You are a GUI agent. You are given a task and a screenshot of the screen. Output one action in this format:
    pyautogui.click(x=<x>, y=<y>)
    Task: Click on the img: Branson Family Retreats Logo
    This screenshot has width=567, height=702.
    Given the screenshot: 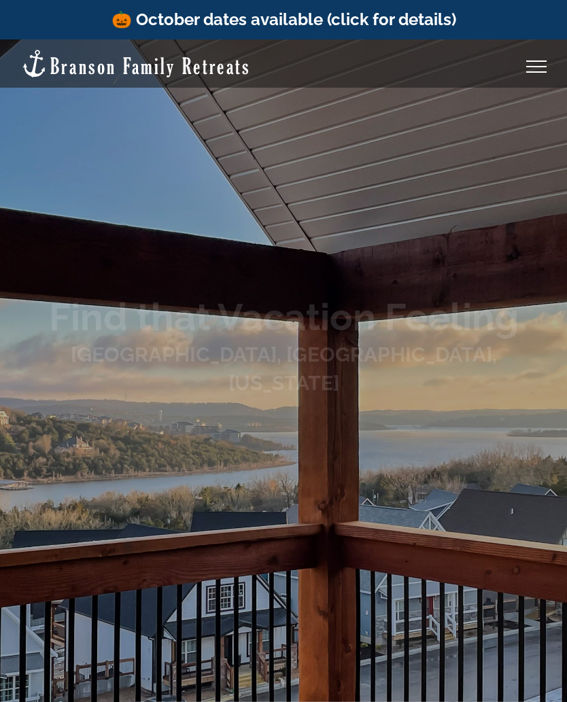 What is the action you would take?
    pyautogui.click(x=135, y=63)
    